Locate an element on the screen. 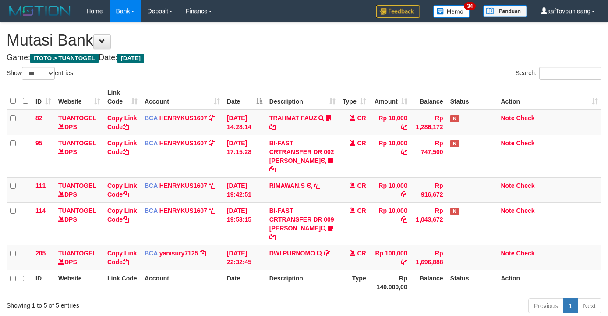 The width and height of the screenshot is (608, 316). a: Copy Rp 100,000 to clipboard is located at coordinates (405, 262).